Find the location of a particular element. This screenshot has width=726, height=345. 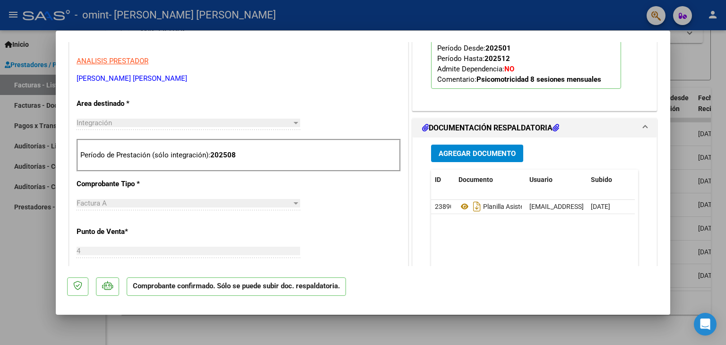

span: Comentario: is located at coordinates (519, 79).